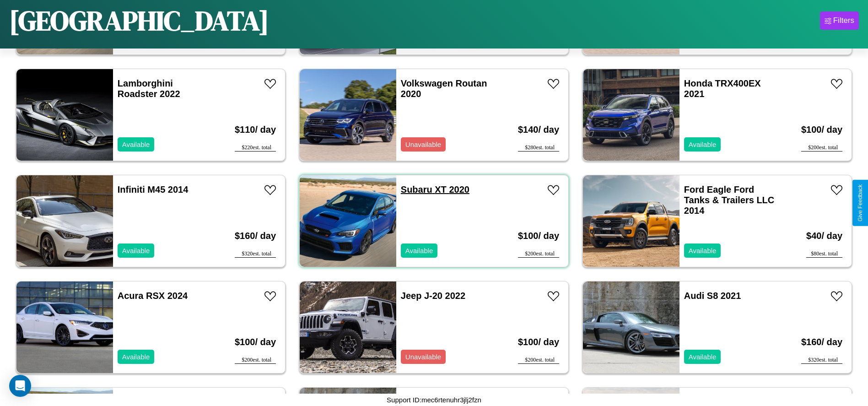  What do you see at coordinates (840, 21) in the screenshot?
I see `button: Filters` at bounding box center [840, 21].